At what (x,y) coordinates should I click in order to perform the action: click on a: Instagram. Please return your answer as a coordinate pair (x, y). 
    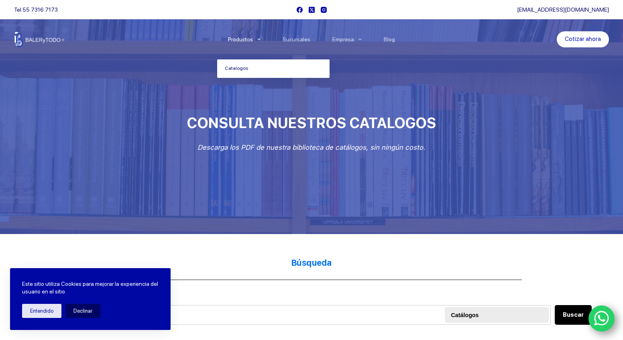
    Looking at the image, I should click on (323, 10).